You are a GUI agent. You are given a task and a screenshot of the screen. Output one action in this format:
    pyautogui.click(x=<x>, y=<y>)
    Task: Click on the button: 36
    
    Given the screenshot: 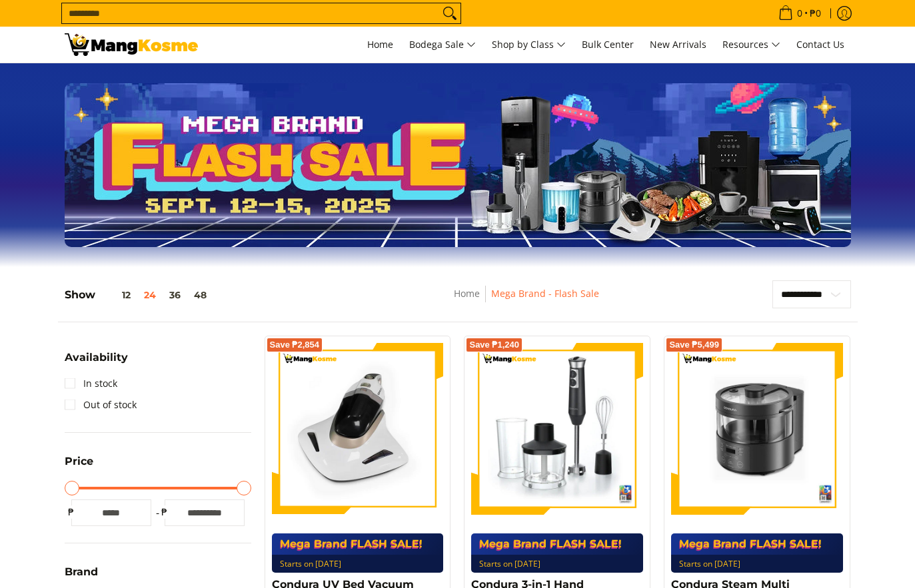 What is the action you would take?
    pyautogui.click(x=175, y=294)
    